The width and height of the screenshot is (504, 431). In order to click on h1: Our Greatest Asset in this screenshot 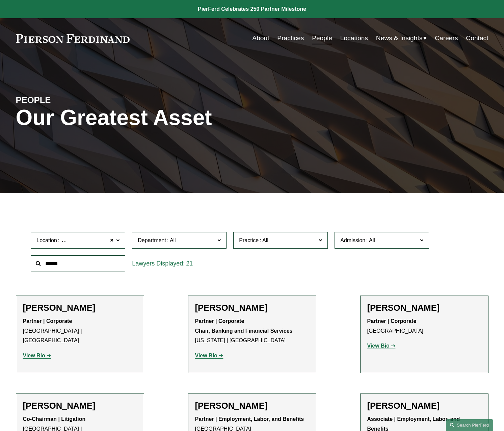, I will do `click(173, 118)`.